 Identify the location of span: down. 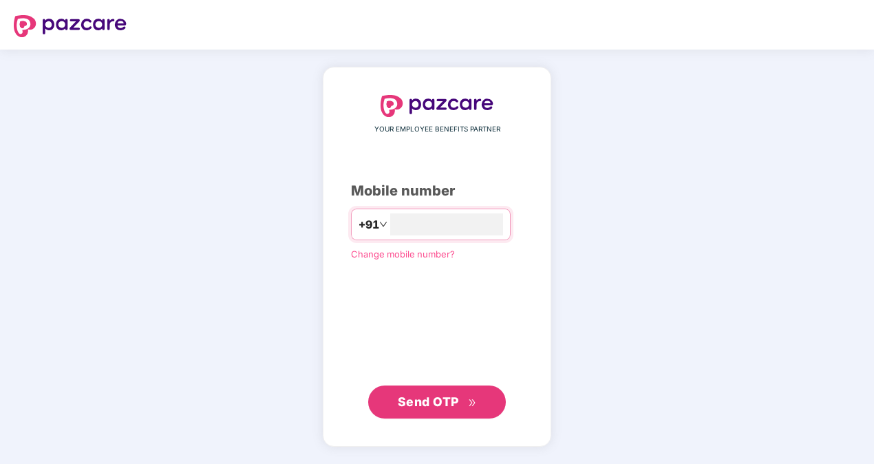
(384, 224).